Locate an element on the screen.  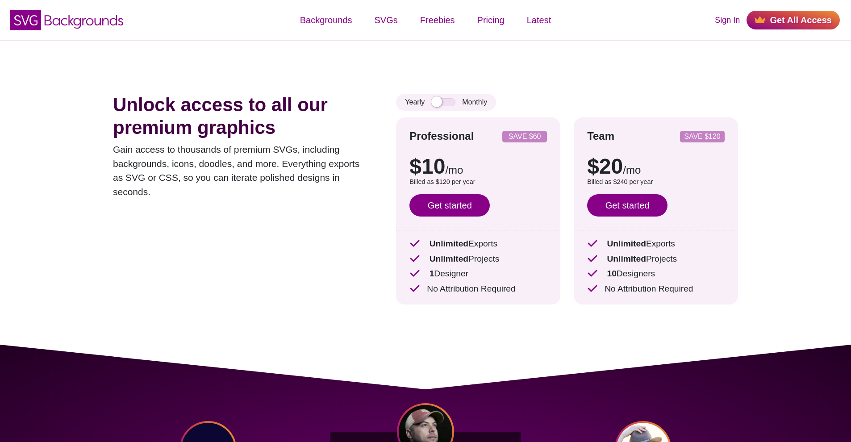
p: Designers is located at coordinates (656, 274).